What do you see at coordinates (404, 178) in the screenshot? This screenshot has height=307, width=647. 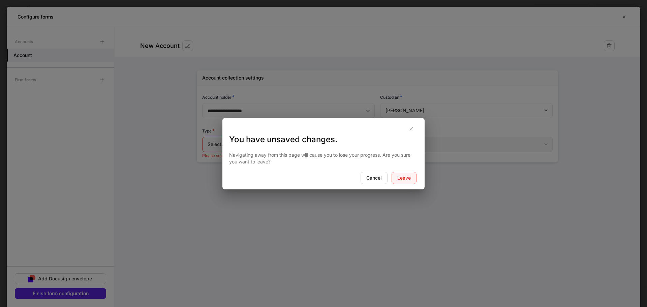 I see `button: Leave` at bounding box center [404, 178].